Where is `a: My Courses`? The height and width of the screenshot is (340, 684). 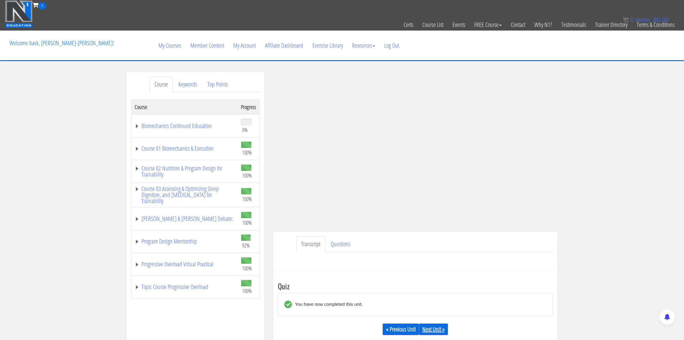 a: My Courses is located at coordinates (170, 46).